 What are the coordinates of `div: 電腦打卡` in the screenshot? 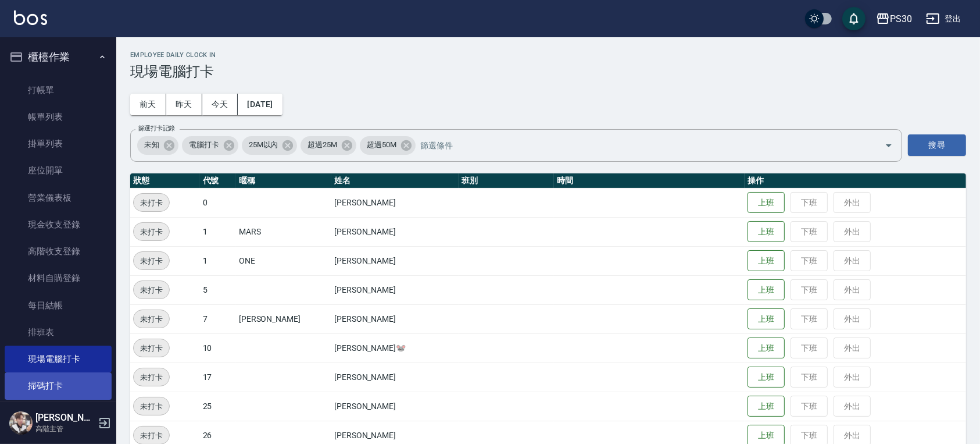 It's located at (210, 146).